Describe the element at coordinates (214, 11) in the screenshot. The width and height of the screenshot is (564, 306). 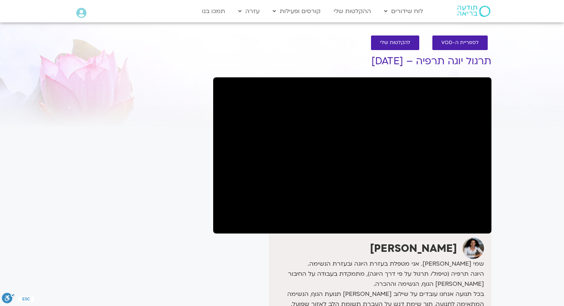
I see `a: תמכו בנו` at that location.